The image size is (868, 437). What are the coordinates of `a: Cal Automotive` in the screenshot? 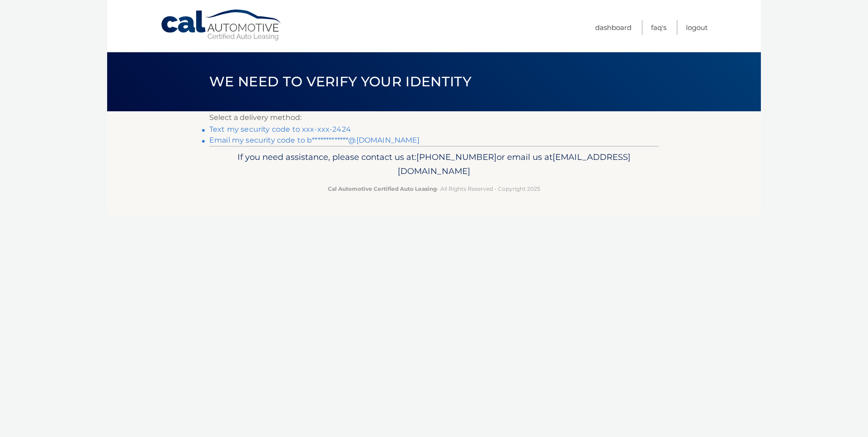 It's located at (221, 25).